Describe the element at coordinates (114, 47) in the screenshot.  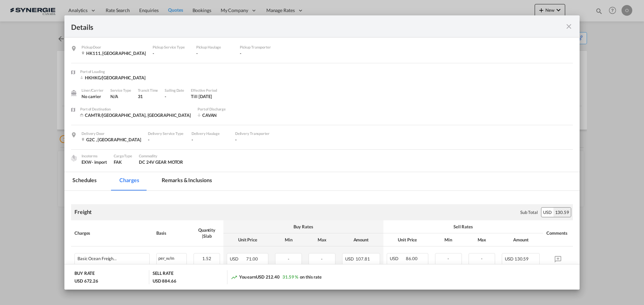
I see `div: Pickup Door` at that location.